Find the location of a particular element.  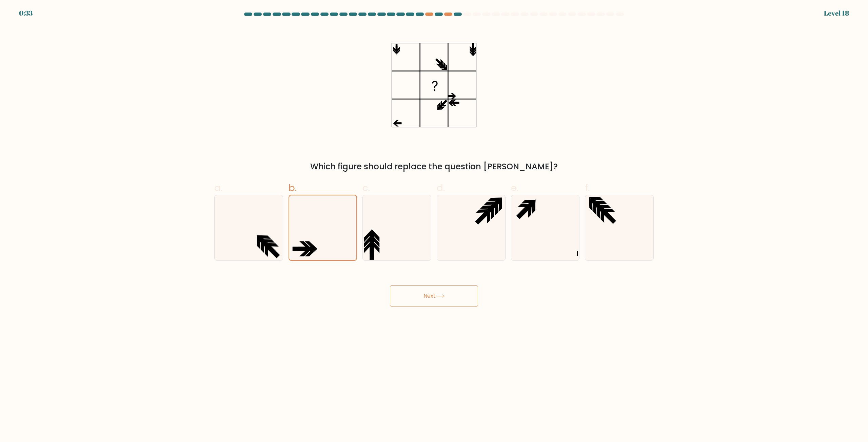

div: 0:33 is located at coordinates (26, 13).